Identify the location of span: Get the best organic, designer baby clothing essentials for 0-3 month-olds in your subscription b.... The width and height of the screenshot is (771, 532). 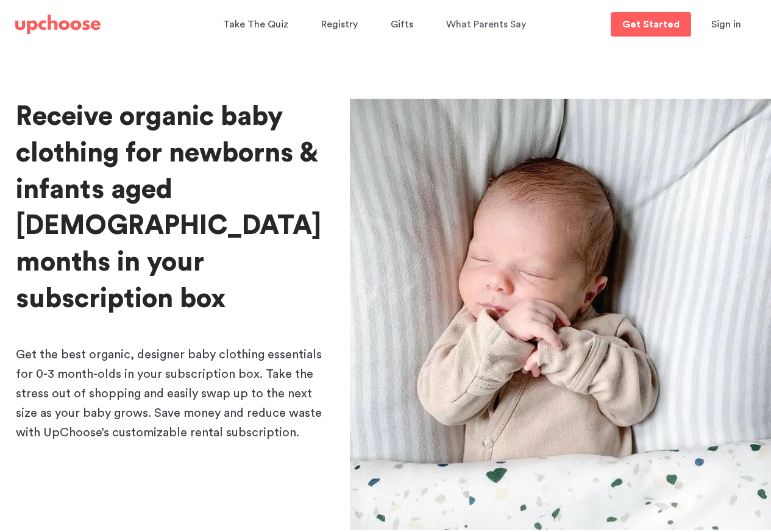
(169, 393).